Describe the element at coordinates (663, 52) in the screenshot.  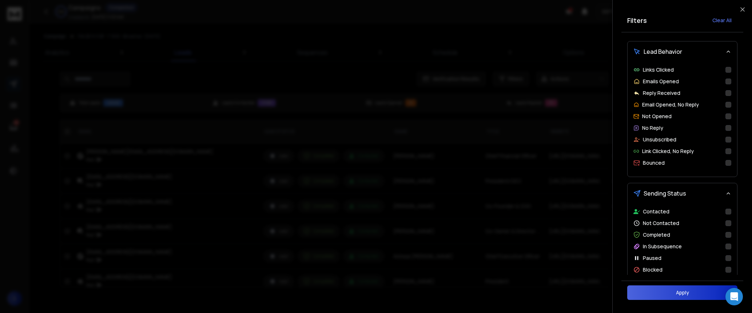
I see `span: Lead Behavior` at that location.